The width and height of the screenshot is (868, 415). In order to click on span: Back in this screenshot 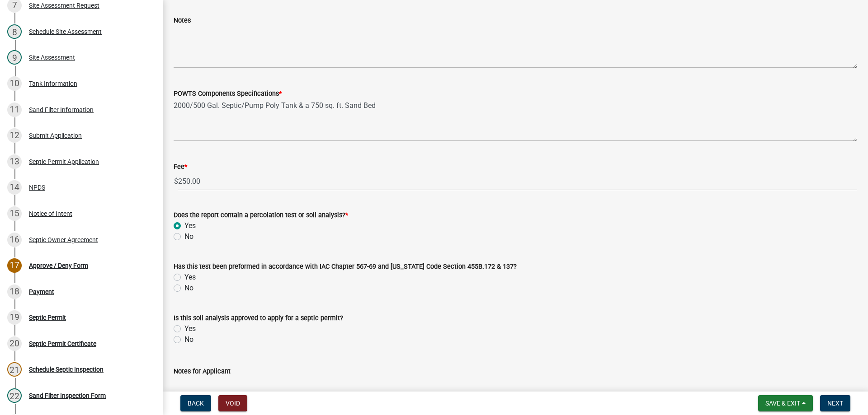, I will do `click(196, 403)`.